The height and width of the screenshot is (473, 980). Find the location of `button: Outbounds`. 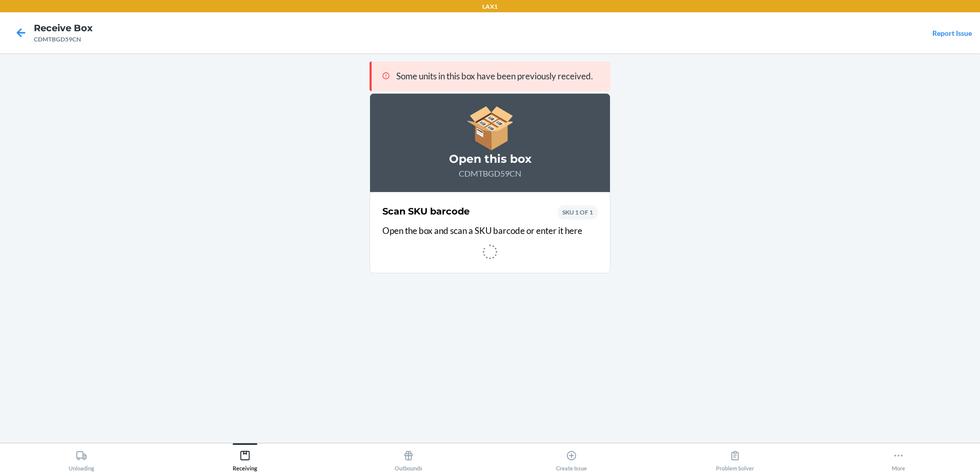

button: Outbounds is located at coordinates (408, 457).